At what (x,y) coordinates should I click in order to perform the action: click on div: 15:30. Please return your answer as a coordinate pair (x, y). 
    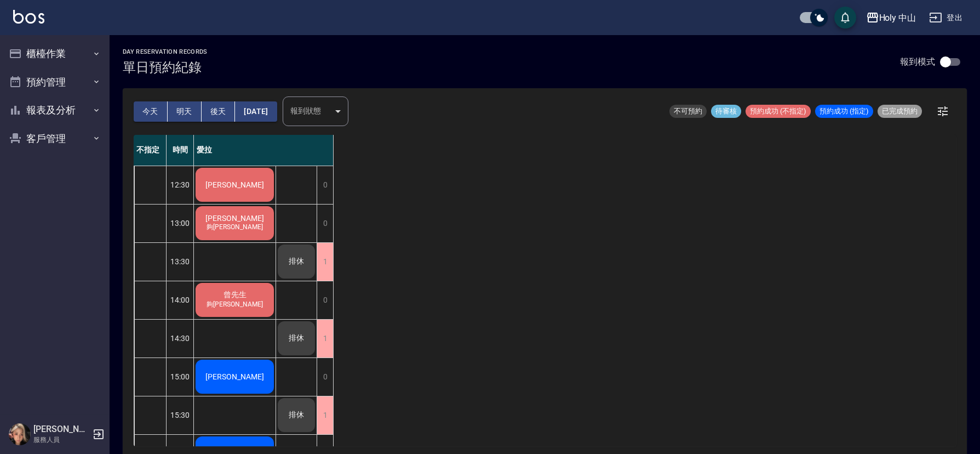
    Looking at the image, I should click on (180, 415).